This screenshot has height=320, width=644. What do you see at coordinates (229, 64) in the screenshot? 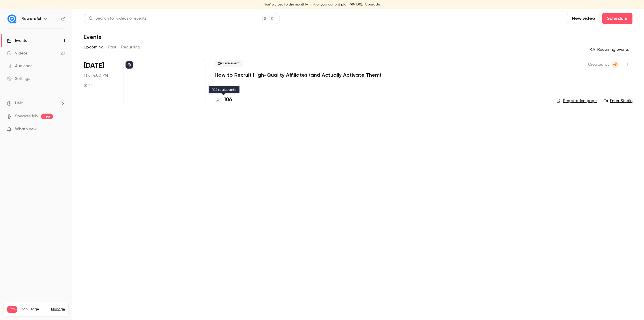
I see `span: Live event` at bounding box center [229, 64].